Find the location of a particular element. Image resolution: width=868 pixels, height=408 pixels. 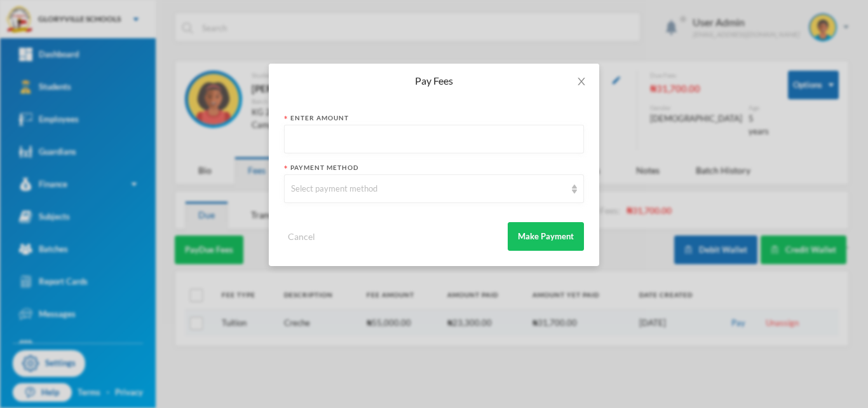

div: Enter Amount is located at coordinates (434, 118).